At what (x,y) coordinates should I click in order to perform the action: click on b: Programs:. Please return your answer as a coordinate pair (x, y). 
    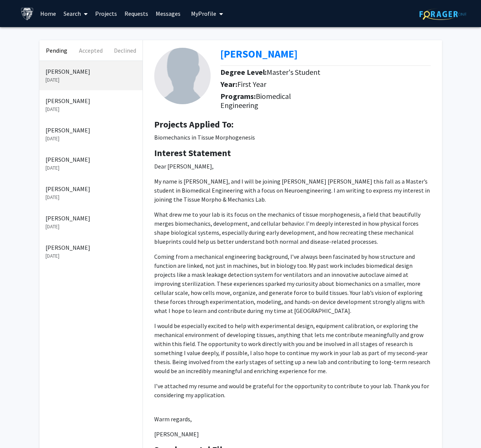
    Looking at the image, I should click on (238, 96).